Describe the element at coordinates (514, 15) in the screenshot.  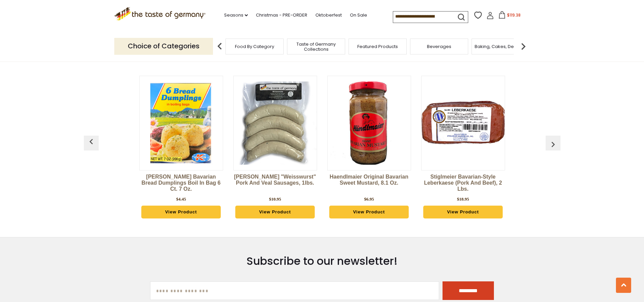
I see `span: $119.38` at that location.